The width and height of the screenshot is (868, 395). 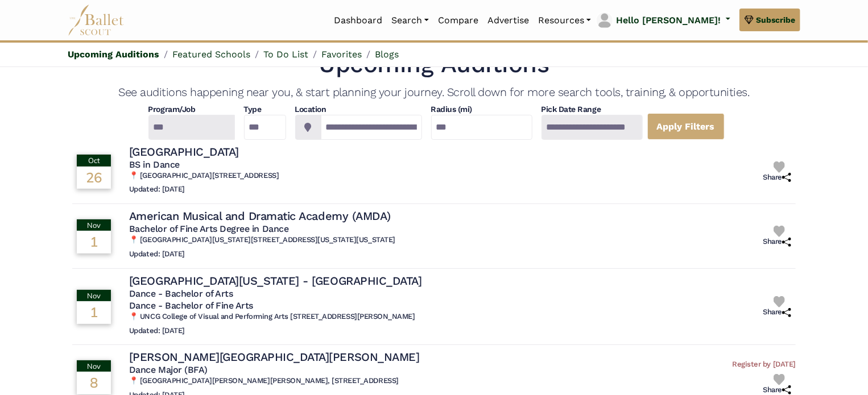 I want to click on h5: Bachelor of Fine Arts Degree in Dance, so click(x=262, y=229).